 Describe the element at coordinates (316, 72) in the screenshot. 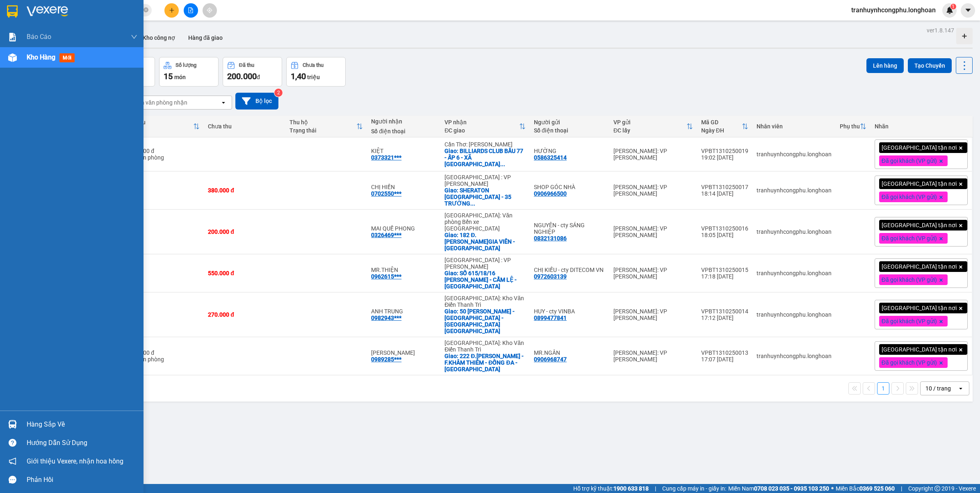

I see `button: Chưa thu1,40 triệu` at that location.